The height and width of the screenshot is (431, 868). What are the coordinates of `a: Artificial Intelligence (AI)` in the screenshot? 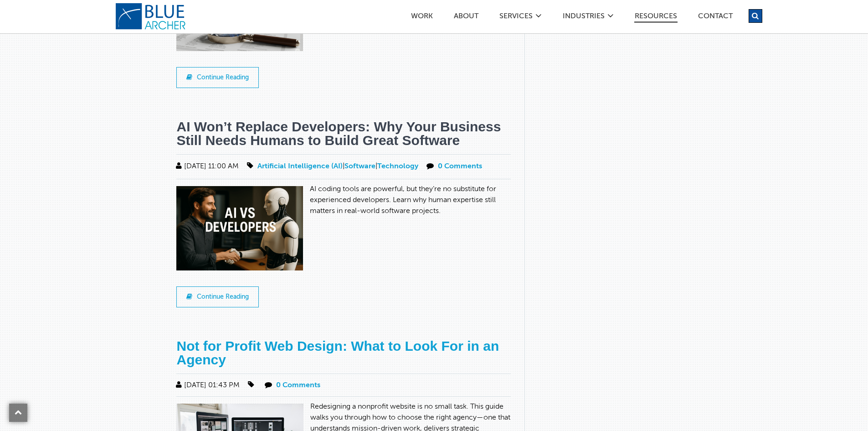 It's located at (300, 166).